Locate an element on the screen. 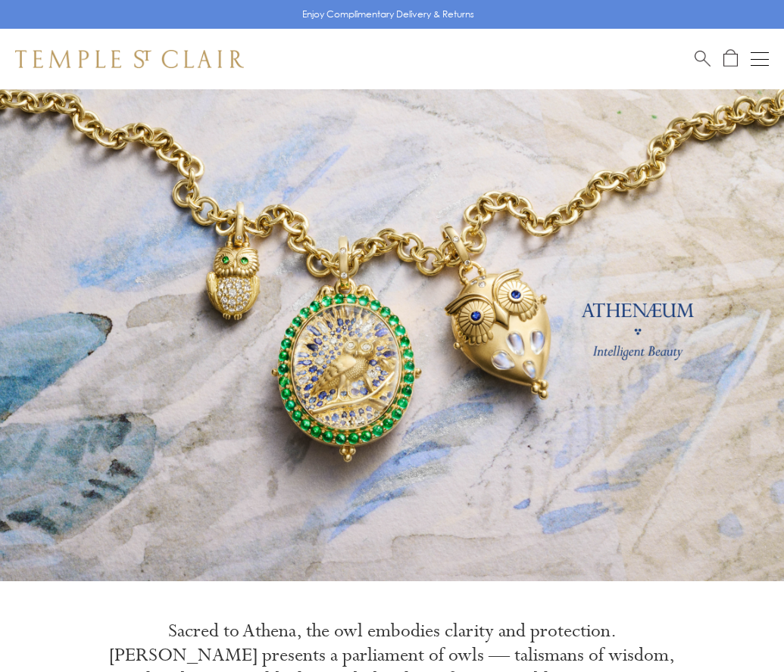 Image resolution: width=784 pixels, height=672 pixels. p: Enjoy Complimentary Delivery & Returns is located at coordinates (388, 14).